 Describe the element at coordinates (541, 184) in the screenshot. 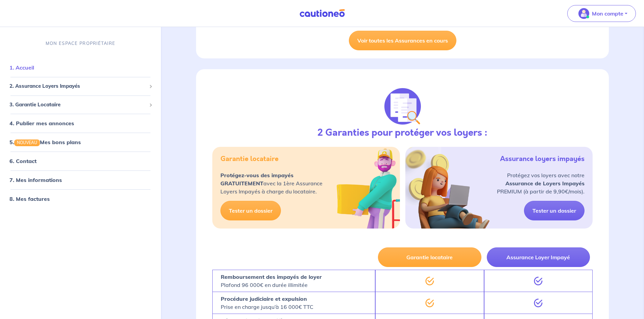

I see `p: Protégez vos loyers avec notre PREMIUM (à partir de 9,90€/mois).` at that location.